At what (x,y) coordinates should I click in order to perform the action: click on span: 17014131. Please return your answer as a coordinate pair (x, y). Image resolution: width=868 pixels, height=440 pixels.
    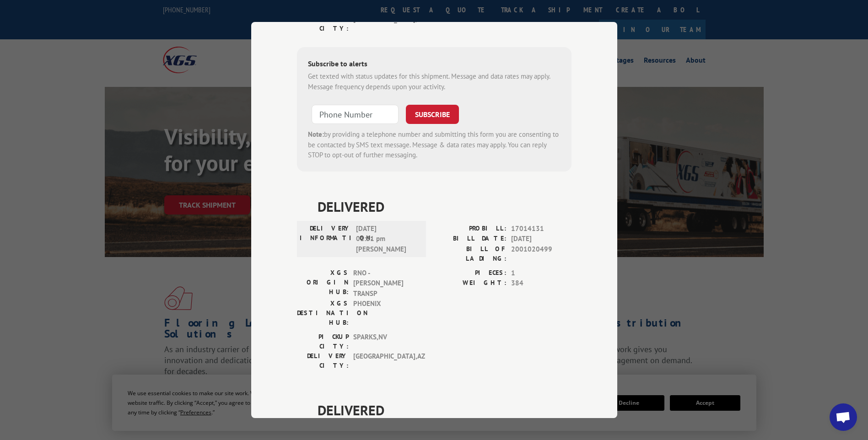
    Looking at the image, I should click on (541, 228).